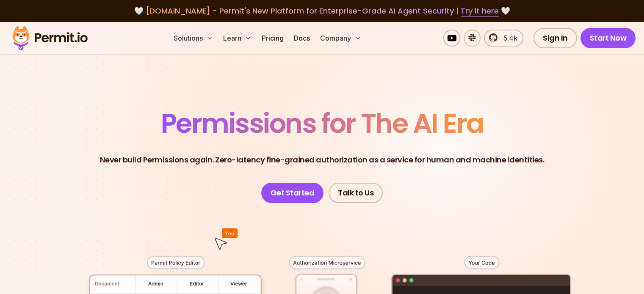 Image resolution: width=644 pixels, height=294 pixels. Describe the element at coordinates (193, 38) in the screenshot. I see `button: Solutions` at that location.